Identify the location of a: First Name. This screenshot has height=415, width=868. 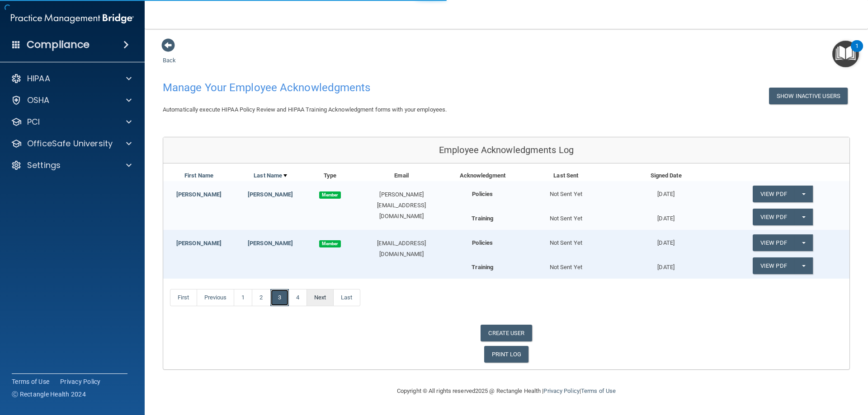
(199, 176).